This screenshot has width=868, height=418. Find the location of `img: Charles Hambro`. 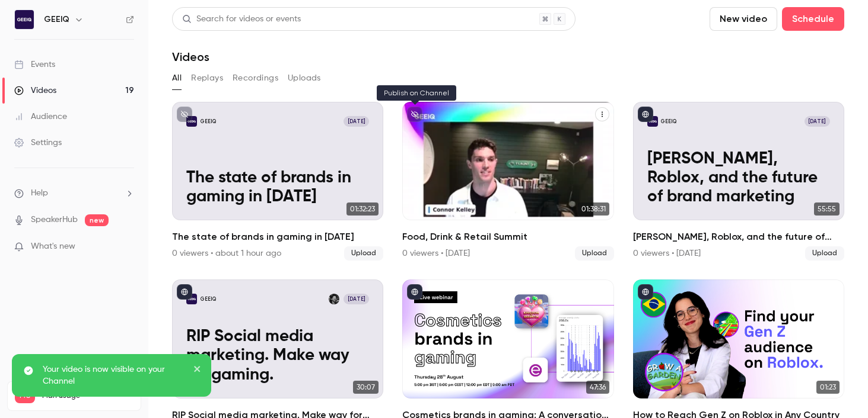

img: Charles Hambro is located at coordinates (334, 299).